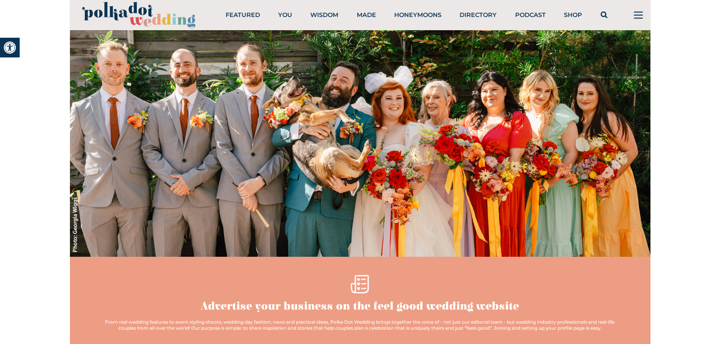  I want to click on img: PolkaDotWedding.svg, so click(139, 15).